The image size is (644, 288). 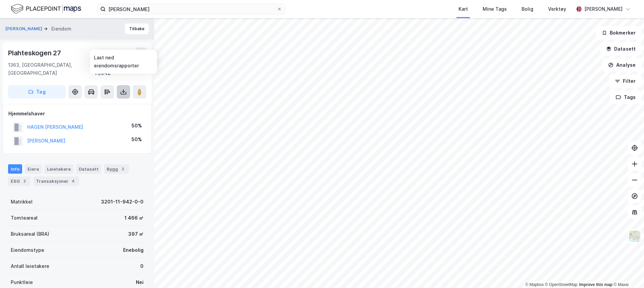 I want to click on div: Bolig, so click(x=527, y=9).